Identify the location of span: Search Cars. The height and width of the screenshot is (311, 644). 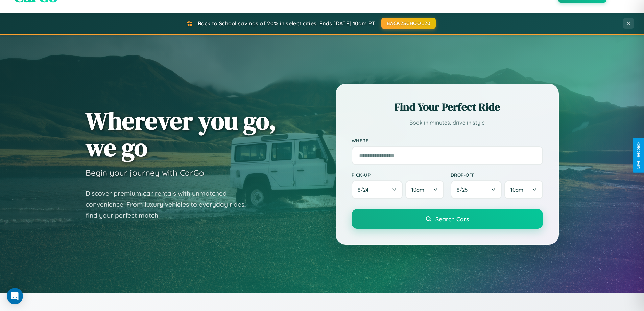
(452, 219).